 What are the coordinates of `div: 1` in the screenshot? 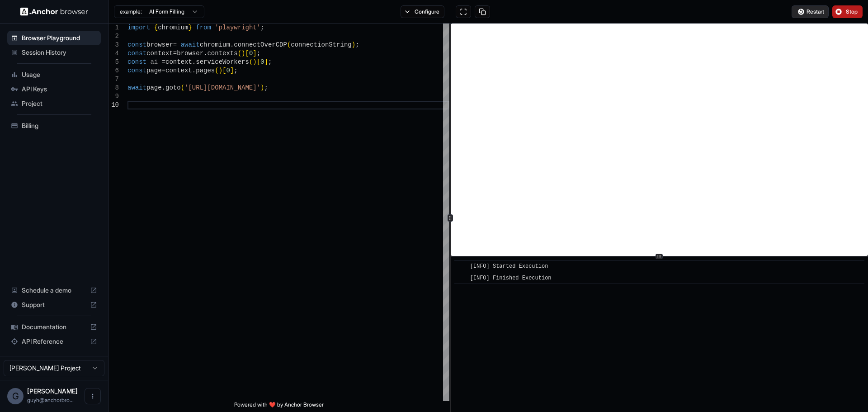 It's located at (114, 28).